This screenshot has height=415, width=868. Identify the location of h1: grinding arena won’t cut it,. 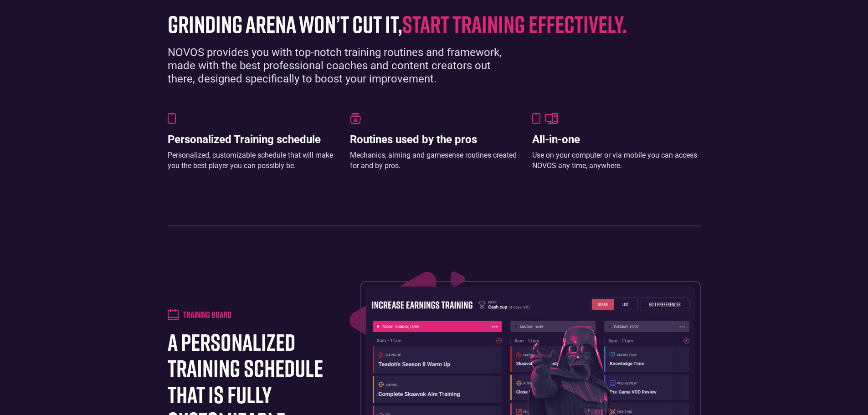
(427, 24).